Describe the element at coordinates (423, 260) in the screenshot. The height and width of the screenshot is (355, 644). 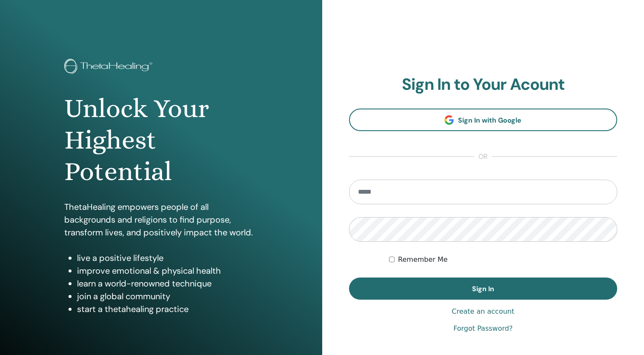
I see `label: Remember Me` at that location.